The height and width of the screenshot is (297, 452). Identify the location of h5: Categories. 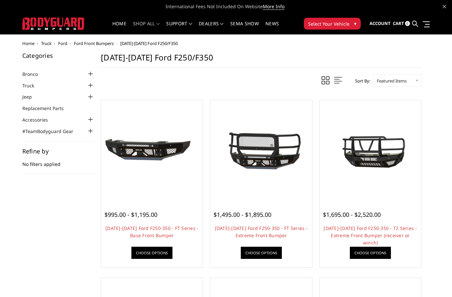
(59, 56).